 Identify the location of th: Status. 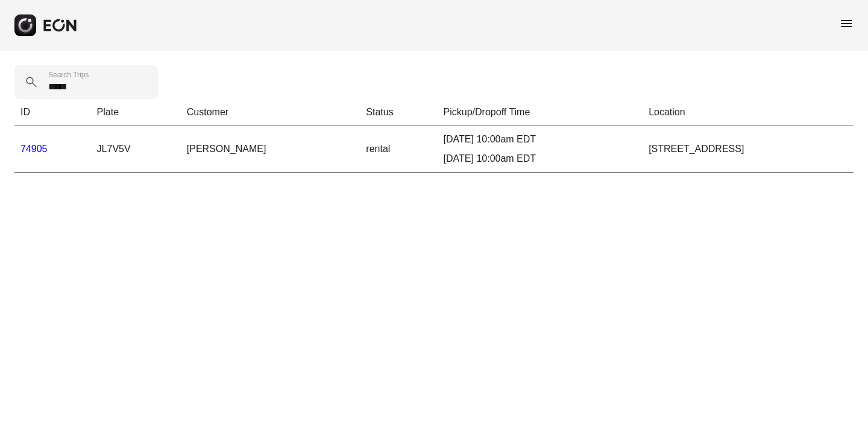
(398, 112).